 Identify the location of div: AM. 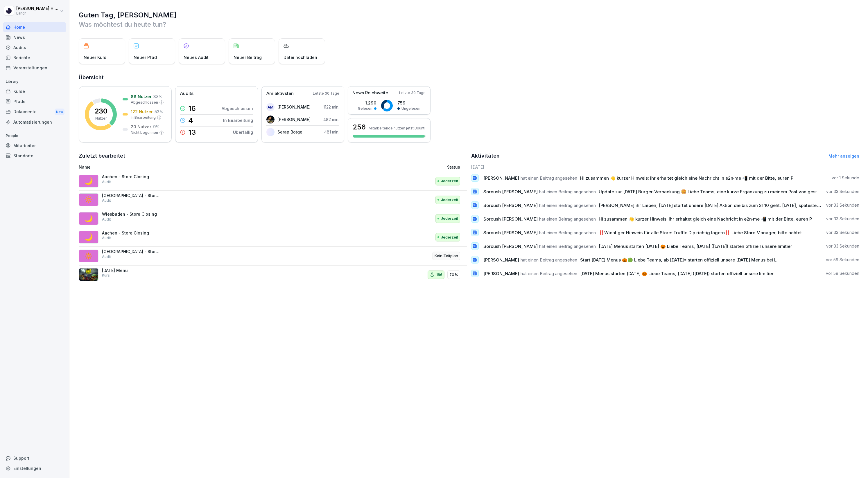
(270, 107).